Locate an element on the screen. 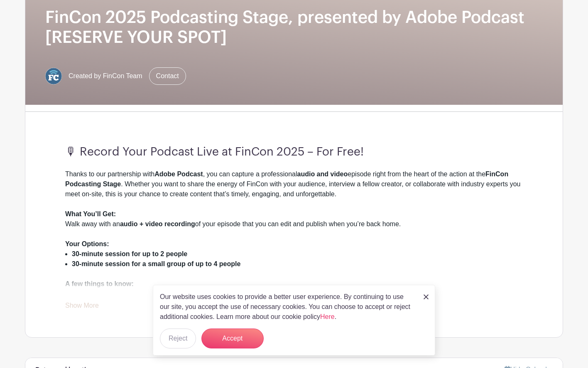 This screenshot has height=368, width=588. strong: A few things to know: is located at coordinates (100, 283).